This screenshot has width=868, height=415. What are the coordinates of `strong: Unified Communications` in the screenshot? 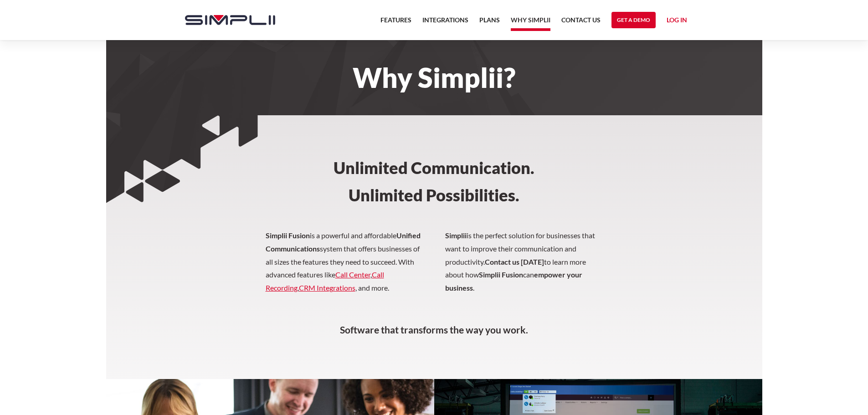 It's located at (343, 242).